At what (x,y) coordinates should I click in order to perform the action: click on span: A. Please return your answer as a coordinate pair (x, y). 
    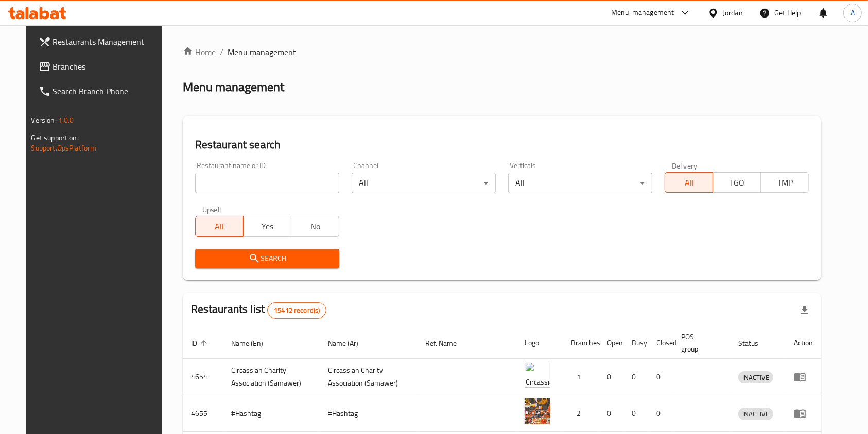
    Looking at the image, I should click on (852, 13).